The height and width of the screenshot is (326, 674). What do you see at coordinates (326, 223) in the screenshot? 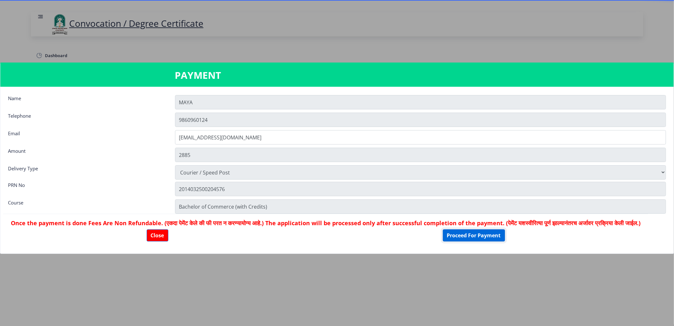
I see `h6: Once the payment is done Fees Are Non Refundable. (एकदा पेमेंट केले की फी परत न करण्यायोग्य आहे.)...` at bounding box center [326, 223].